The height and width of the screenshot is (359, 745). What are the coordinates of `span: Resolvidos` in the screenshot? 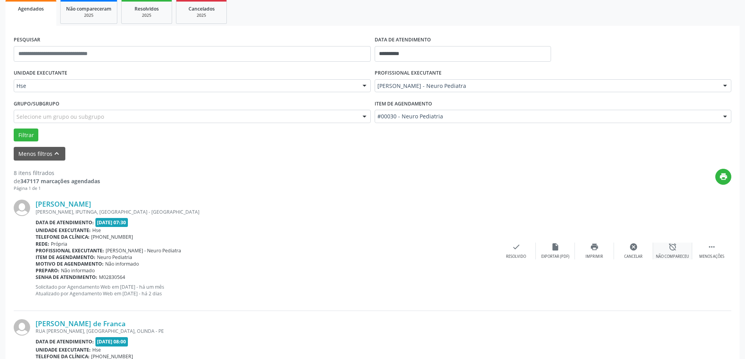 It's located at (147, 9).